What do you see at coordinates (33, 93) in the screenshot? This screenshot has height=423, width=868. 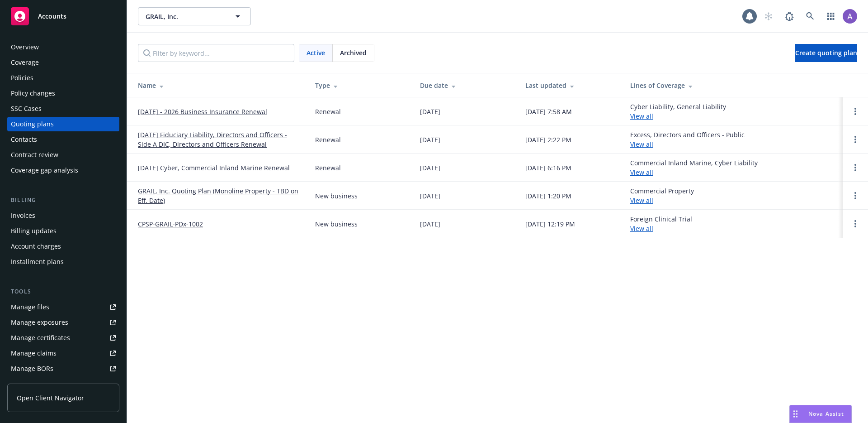 I see `div: Policy changes` at bounding box center [33, 93].